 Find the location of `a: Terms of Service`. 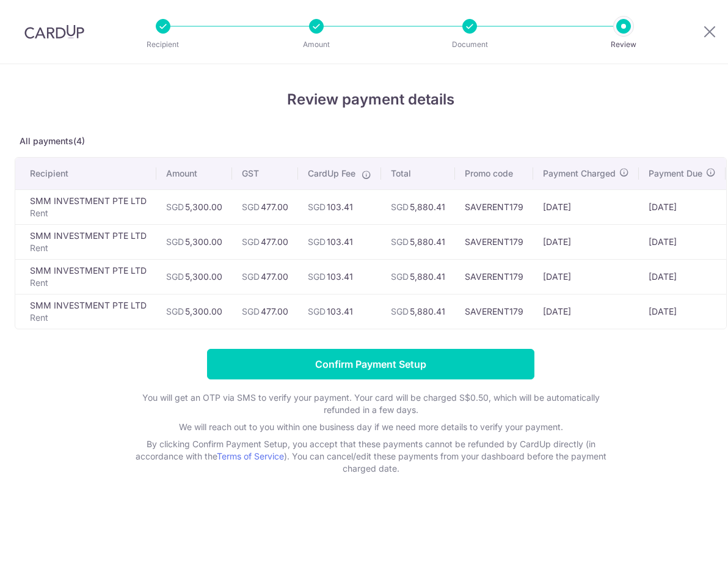

a: Terms of Service is located at coordinates (251, 456).